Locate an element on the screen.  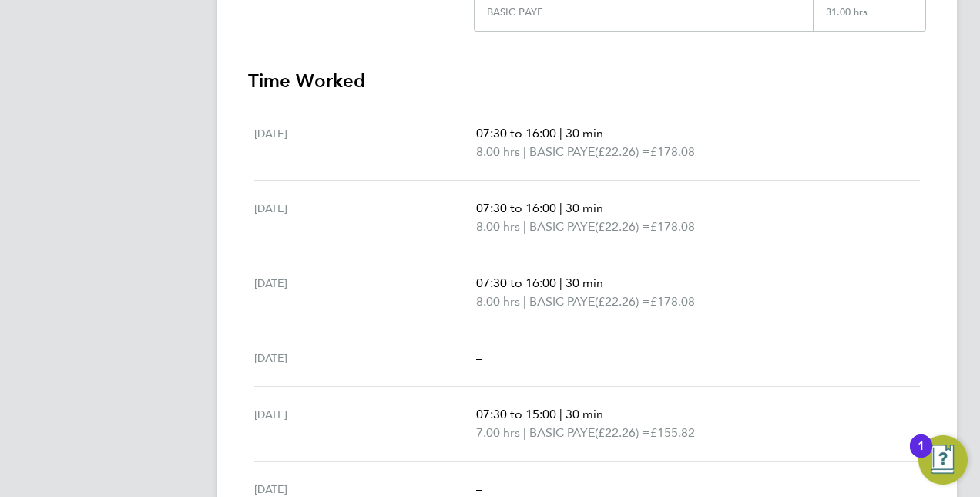
h3: Time Worked is located at coordinates (587, 81).